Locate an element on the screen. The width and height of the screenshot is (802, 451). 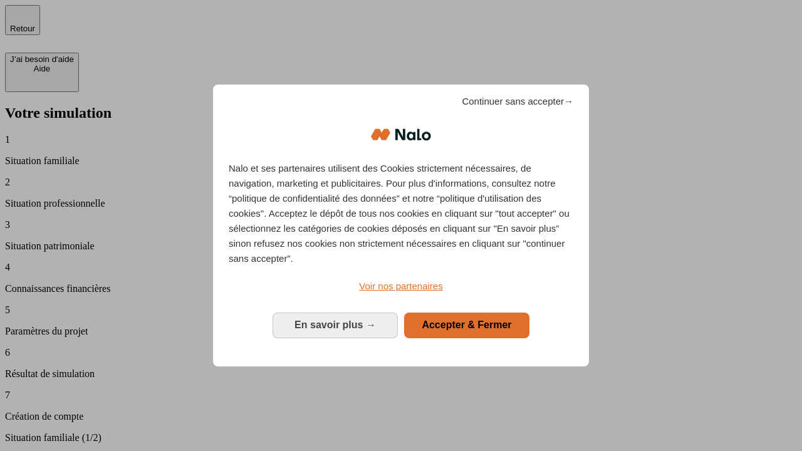
span: Accepter & Fermer is located at coordinates (466, 325).